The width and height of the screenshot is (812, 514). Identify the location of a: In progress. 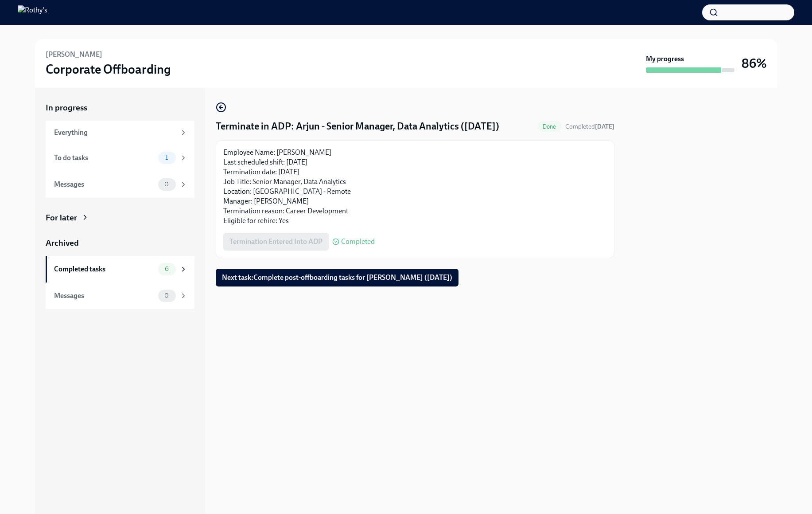
(120, 108).